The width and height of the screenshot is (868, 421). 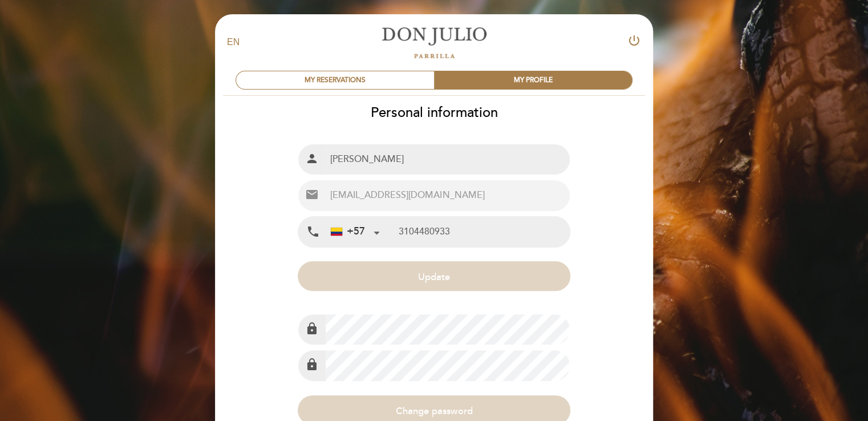 What do you see at coordinates (634, 42) in the screenshot?
I see `button: power_settings_new` at bounding box center [634, 42].